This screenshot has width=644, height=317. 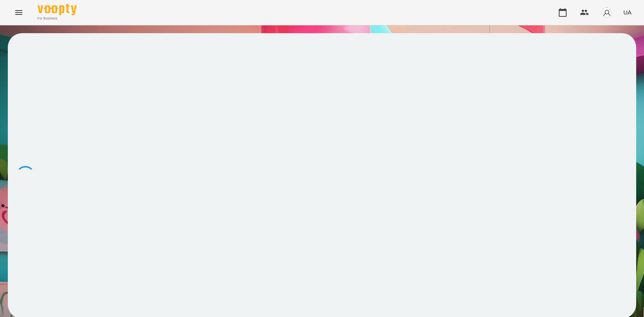 I want to click on img: avatar_s.png, so click(x=607, y=13).